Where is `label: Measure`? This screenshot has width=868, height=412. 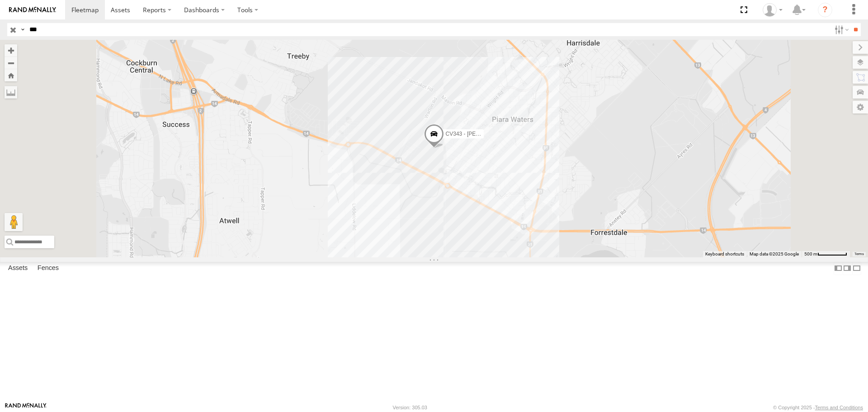 label: Measure is located at coordinates (11, 92).